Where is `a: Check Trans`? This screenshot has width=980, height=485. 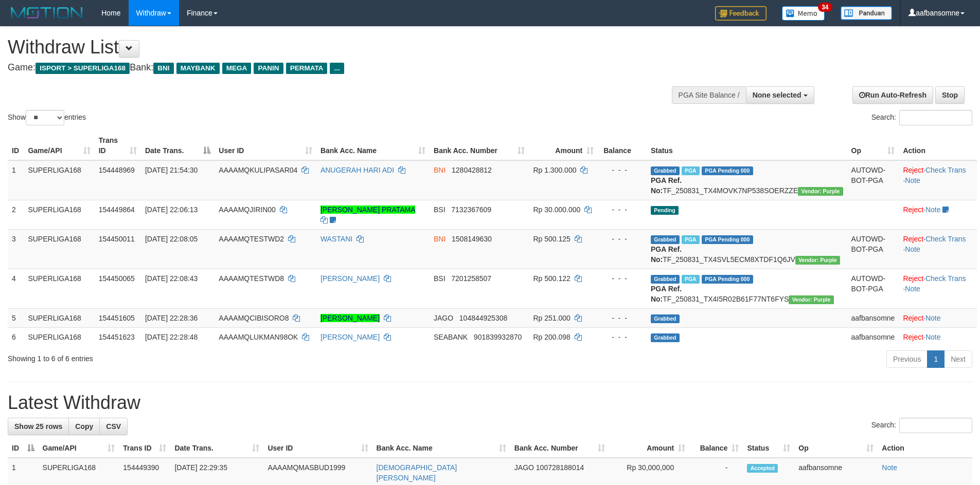 a: Check Trans is located at coordinates (946, 239).